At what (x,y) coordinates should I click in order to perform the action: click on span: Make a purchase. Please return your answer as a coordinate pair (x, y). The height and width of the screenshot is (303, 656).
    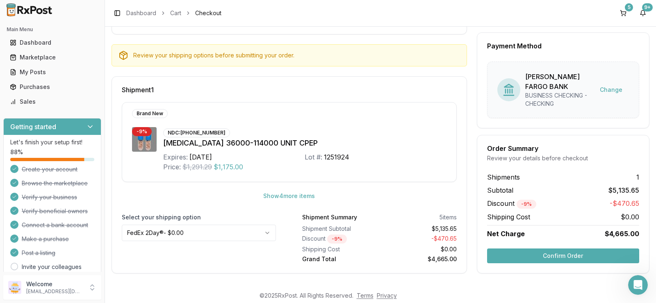
    Looking at the image, I should click on (45, 239).